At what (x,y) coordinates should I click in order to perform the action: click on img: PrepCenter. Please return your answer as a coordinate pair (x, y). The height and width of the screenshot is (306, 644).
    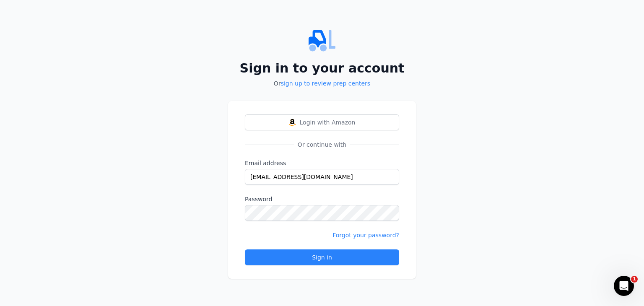
    Looking at the image, I should click on (322, 41).